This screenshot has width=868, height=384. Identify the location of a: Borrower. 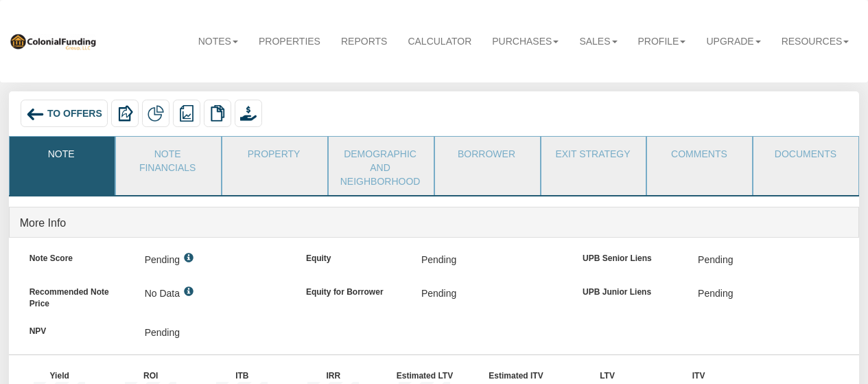
(486, 153).